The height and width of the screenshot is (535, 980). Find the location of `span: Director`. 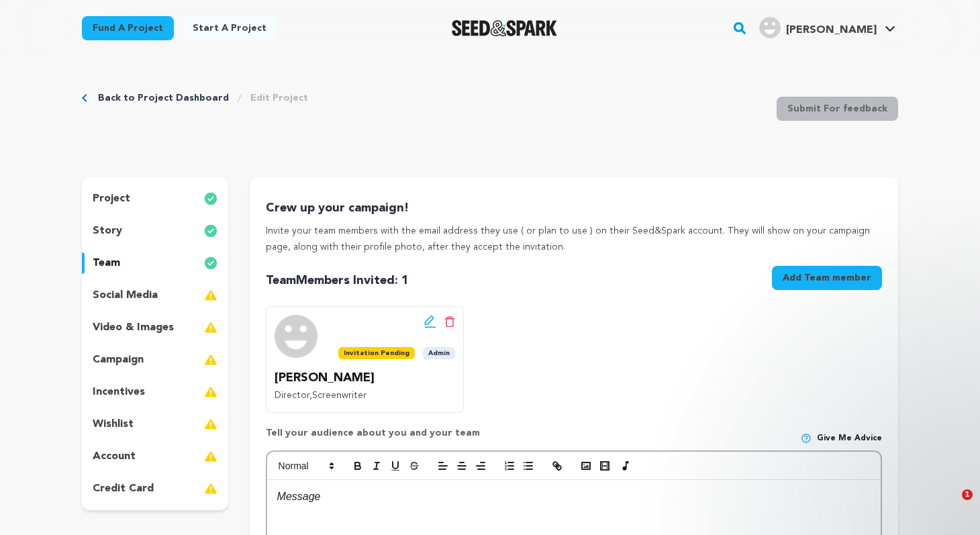

span: Director is located at coordinates (292, 396).